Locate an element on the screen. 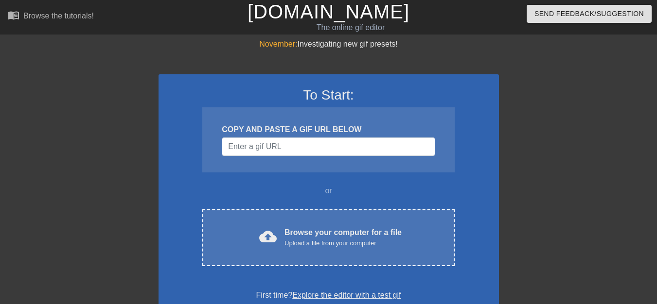  a: Explore the editor with a test gif is located at coordinates (346, 295).